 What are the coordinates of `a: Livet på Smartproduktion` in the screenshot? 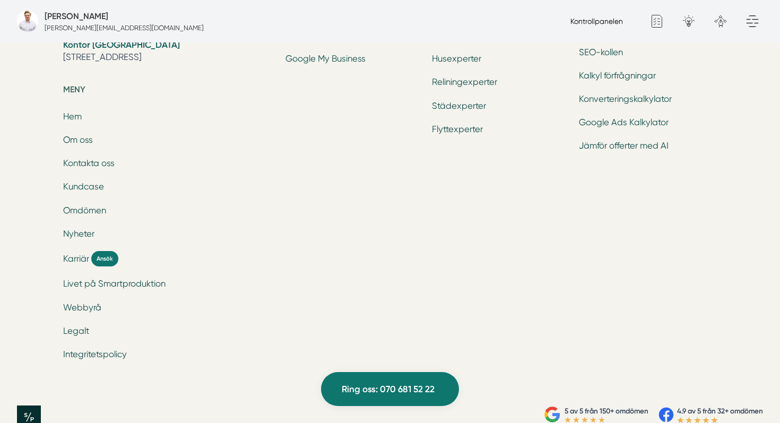 It's located at (114, 283).